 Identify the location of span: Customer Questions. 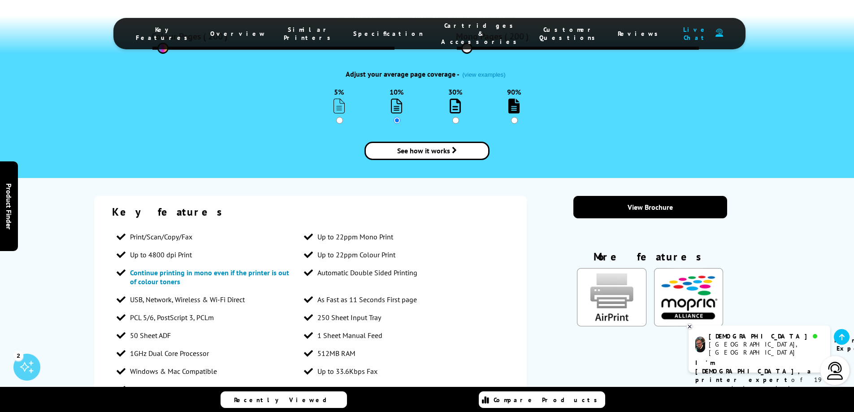
(569, 34).